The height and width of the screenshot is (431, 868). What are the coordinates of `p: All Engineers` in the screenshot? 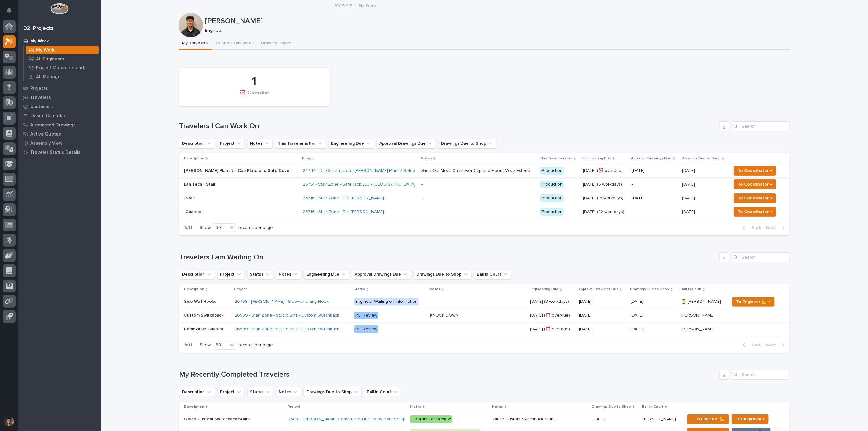 It's located at (50, 59).